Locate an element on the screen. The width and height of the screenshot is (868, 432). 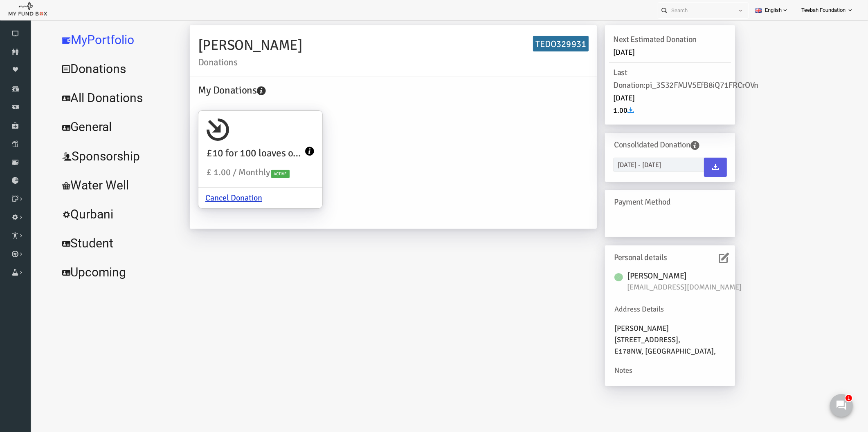
h6: Next Estimated Donation is located at coordinates (623, 41).